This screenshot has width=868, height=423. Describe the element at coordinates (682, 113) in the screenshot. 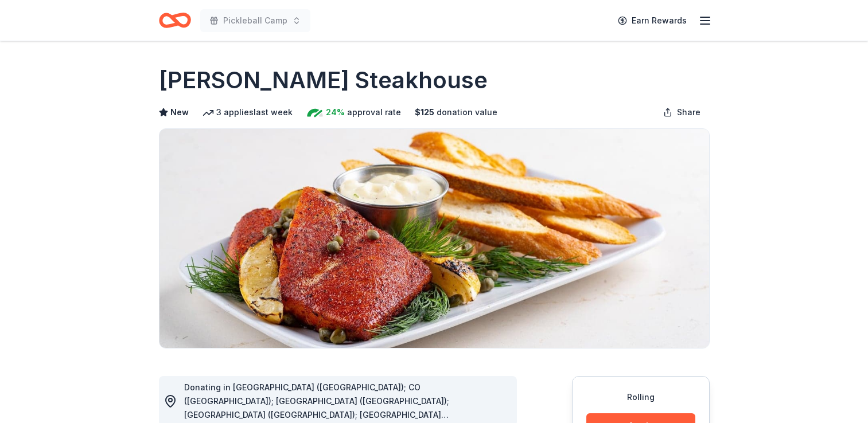

I see `button: Share` at that location.